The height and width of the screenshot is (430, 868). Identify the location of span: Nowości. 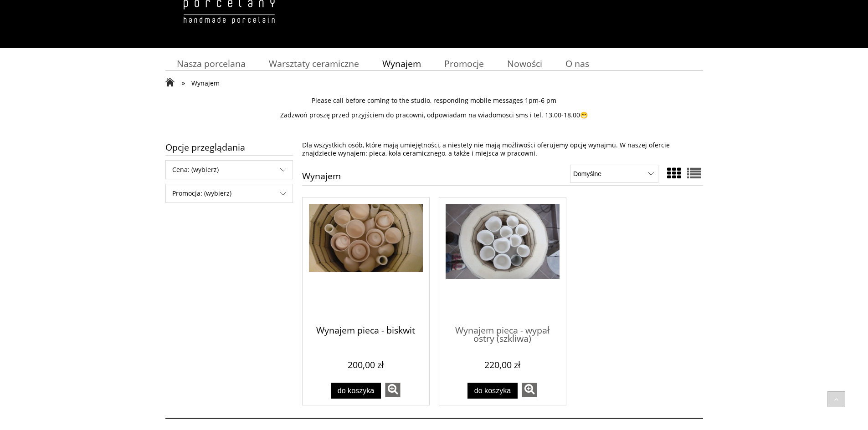
(525, 63).